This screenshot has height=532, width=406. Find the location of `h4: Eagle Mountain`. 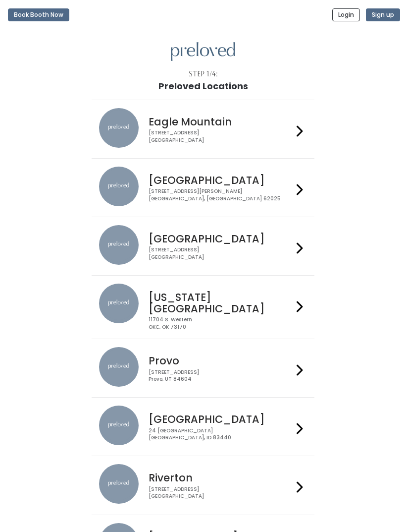

h4: Eagle Mountain is located at coordinates (221, 122).